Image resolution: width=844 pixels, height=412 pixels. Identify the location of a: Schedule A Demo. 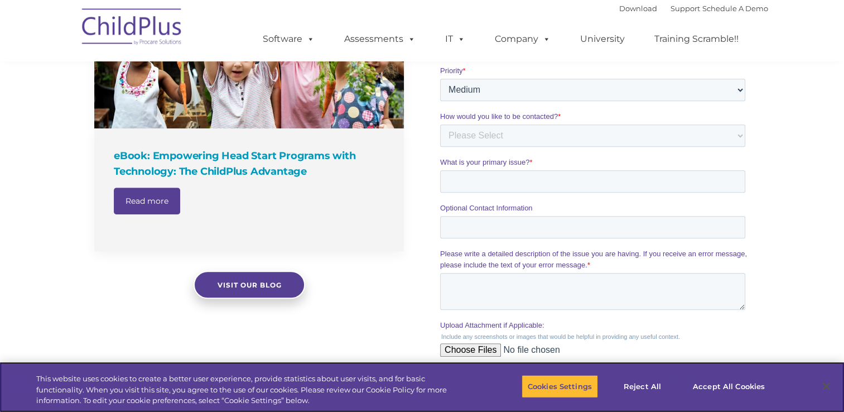
(736, 8).